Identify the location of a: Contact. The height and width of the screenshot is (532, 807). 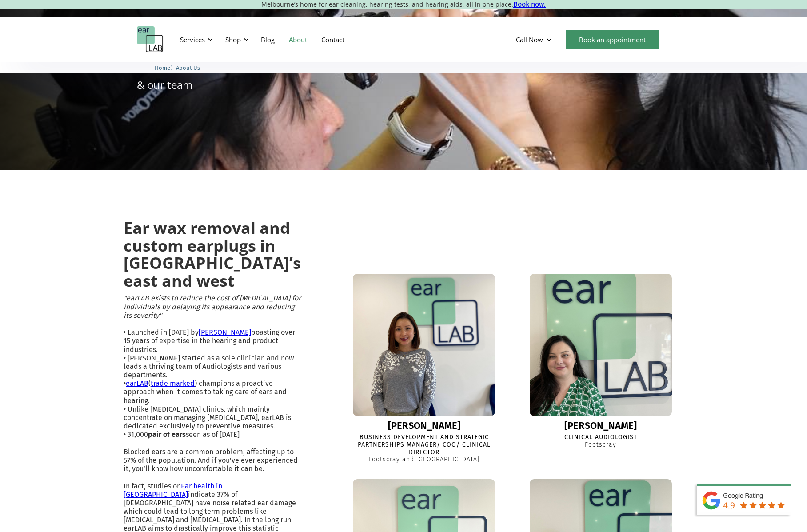
(333, 39).